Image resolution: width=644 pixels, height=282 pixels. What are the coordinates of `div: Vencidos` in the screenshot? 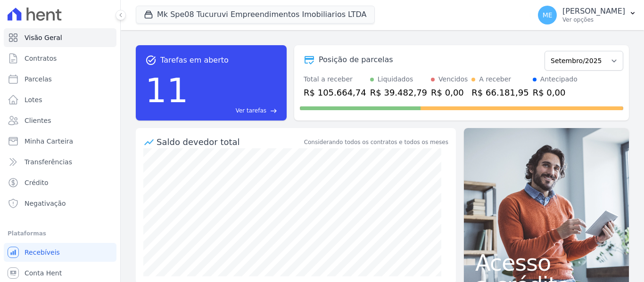 It's located at (453, 79).